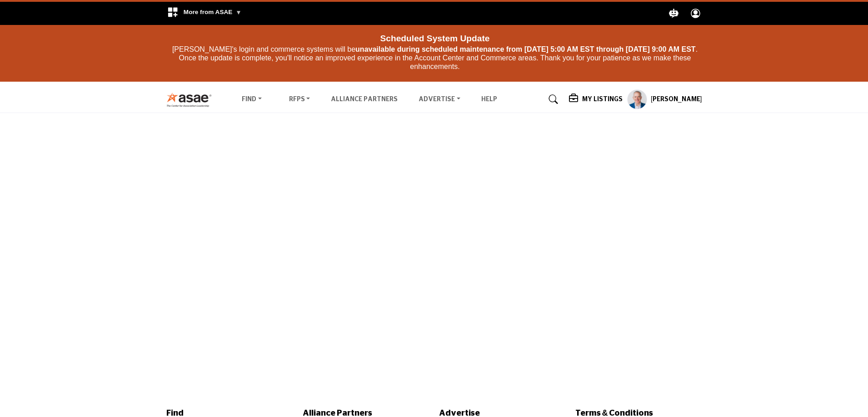  I want to click on div: More from ASAE, so click(204, 13).